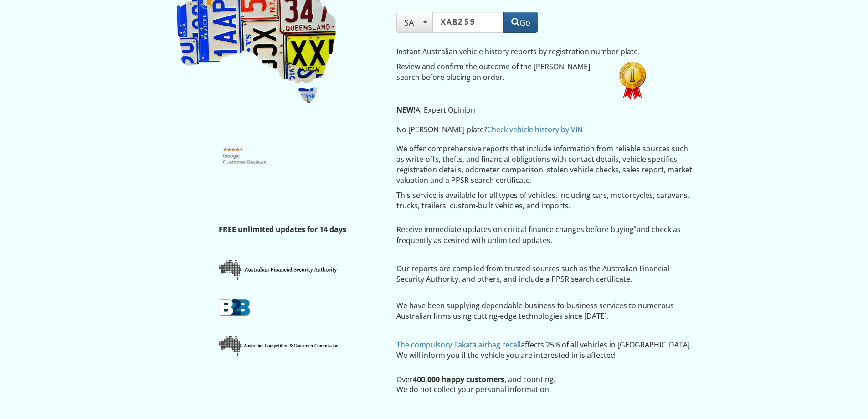 This screenshot has height=419, width=868. I want to click on p: We have been supplying dependable business-to-business services to numerous Australian firms usin..., so click(545, 311).